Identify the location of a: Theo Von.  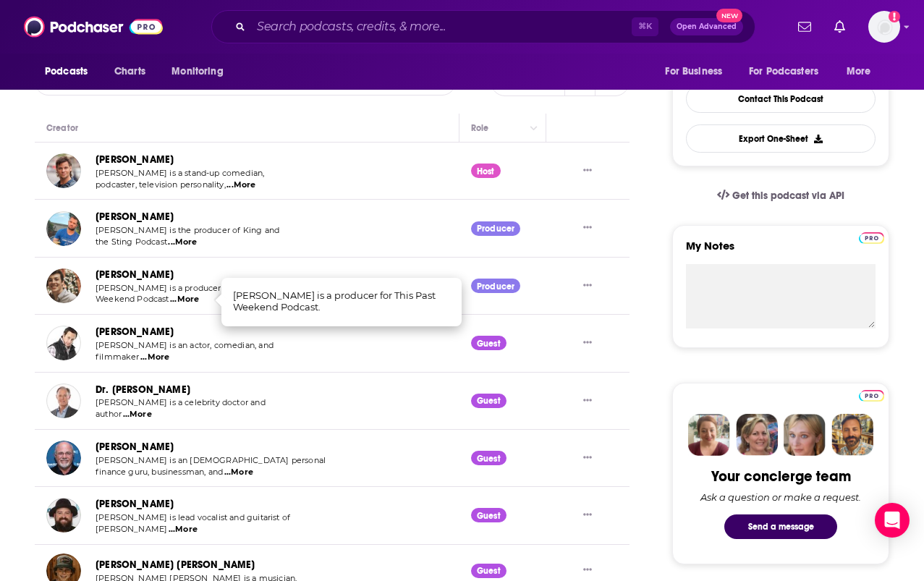
(64, 170).